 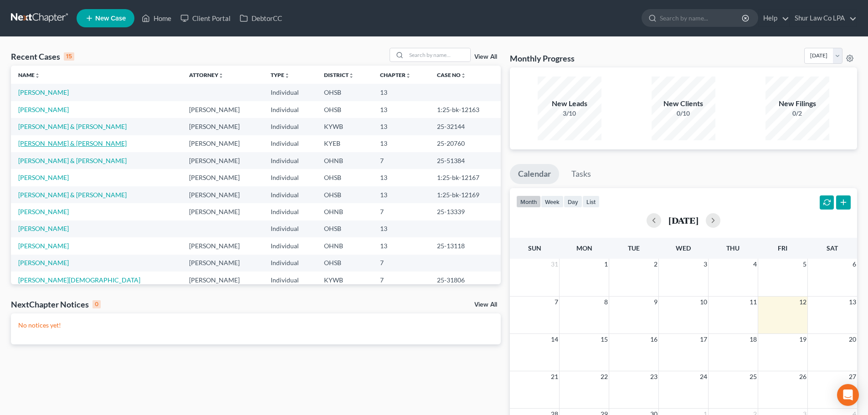 What do you see at coordinates (206, 18) in the screenshot?
I see `a: Client Portal` at bounding box center [206, 18].